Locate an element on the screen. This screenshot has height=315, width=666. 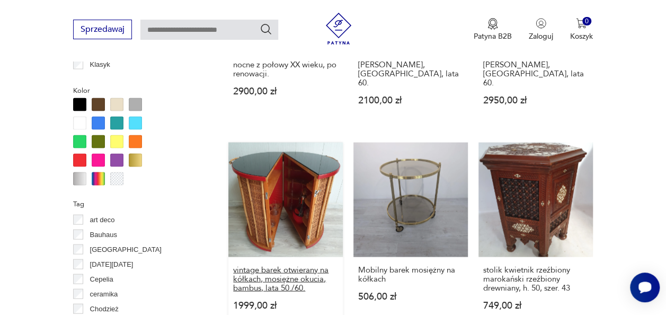
p: Kolor is located at coordinates (138, 90).